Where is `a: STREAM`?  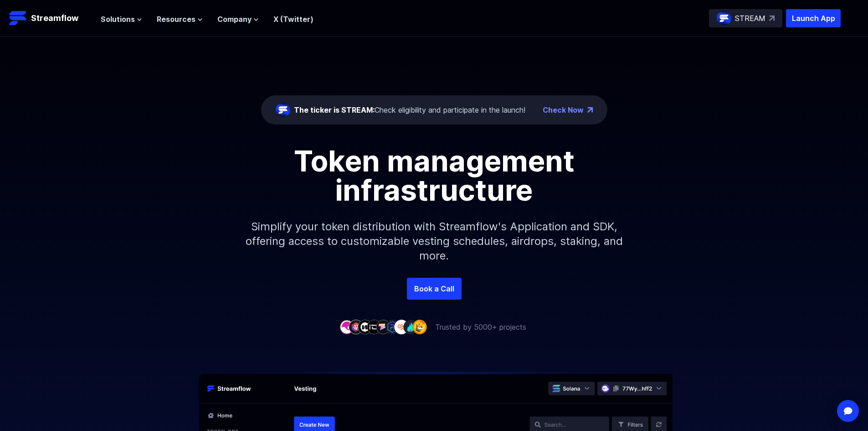
a: STREAM is located at coordinates (746, 18).